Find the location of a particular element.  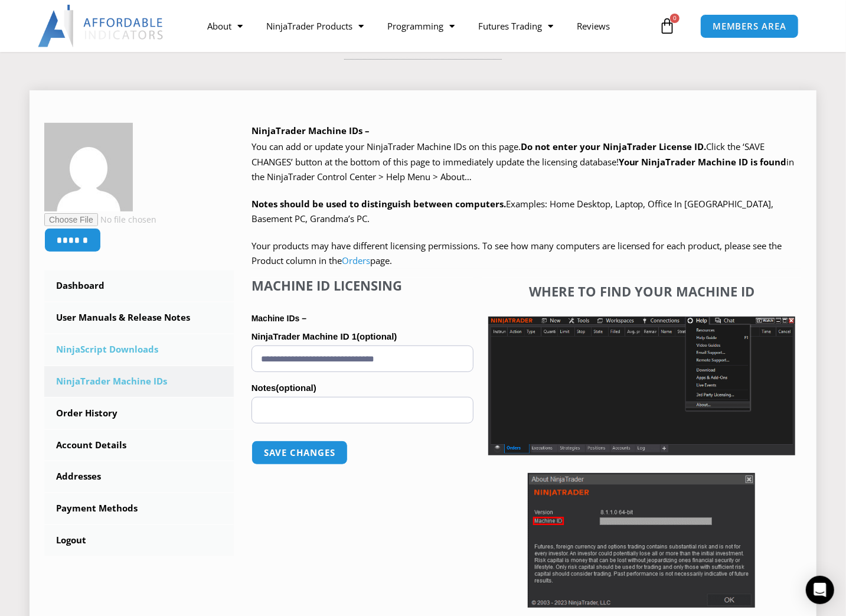

img: Screenshot 2025-01-17 1155544 | Affordable Indicators – NinjaTrader is located at coordinates (642, 386).